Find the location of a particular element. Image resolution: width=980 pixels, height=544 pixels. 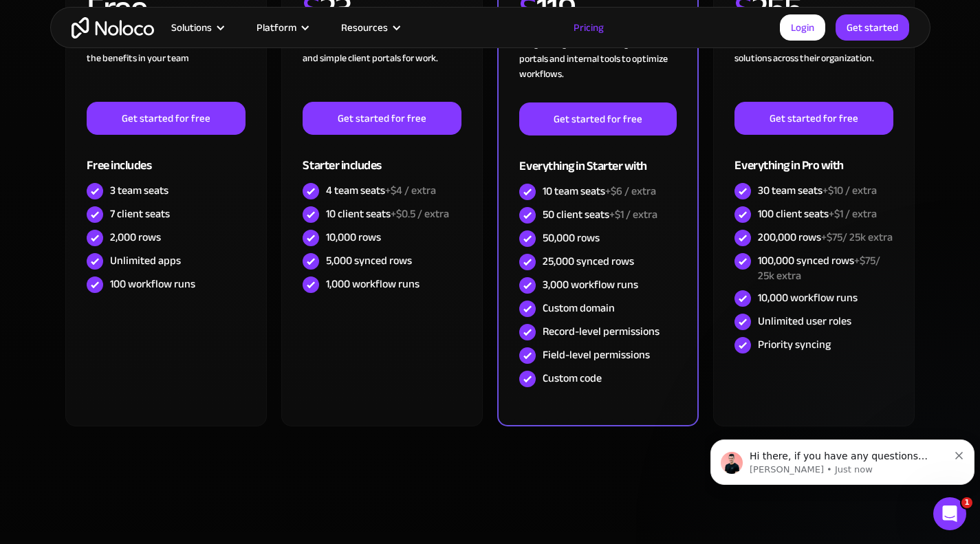

div: Priority syncing is located at coordinates (795, 345).